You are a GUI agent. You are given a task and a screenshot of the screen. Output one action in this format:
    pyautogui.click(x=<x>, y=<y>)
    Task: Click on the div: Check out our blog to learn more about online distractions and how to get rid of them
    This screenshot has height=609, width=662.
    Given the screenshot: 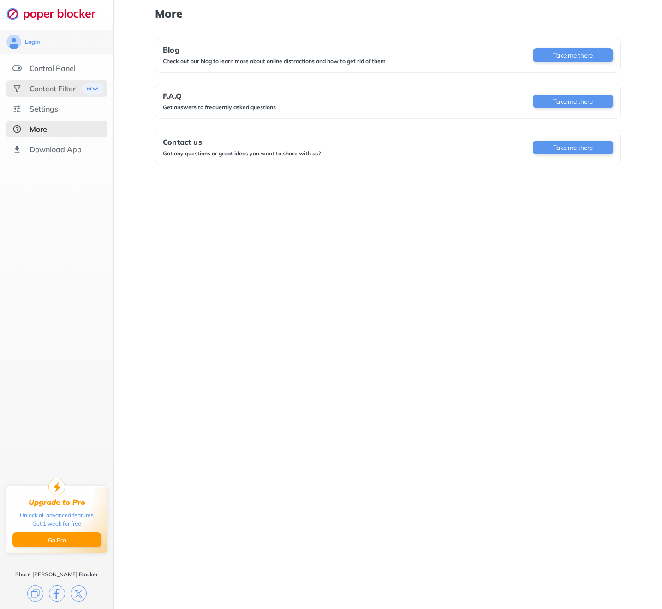 What is the action you would take?
    pyautogui.click(x=274, y=61)
    